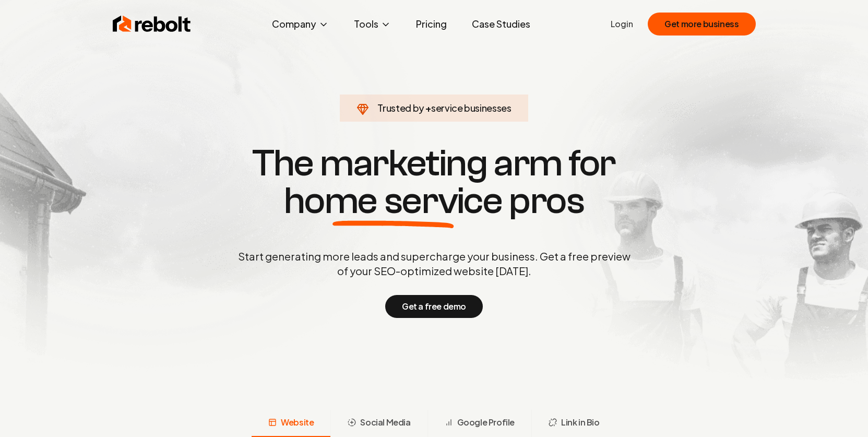  I want to click on button: Get more business, so click(702, 24).